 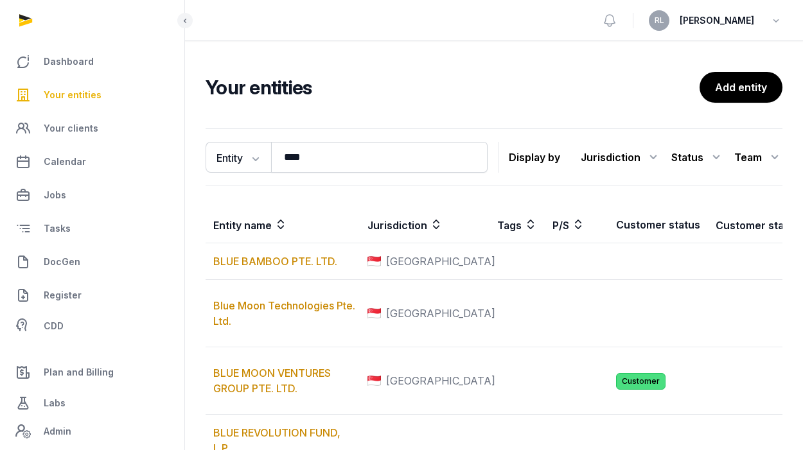 What do you see at coordinates (92, 62) in the screenshot?
I see `a: Dashboard` at bounding box center [92, 62].